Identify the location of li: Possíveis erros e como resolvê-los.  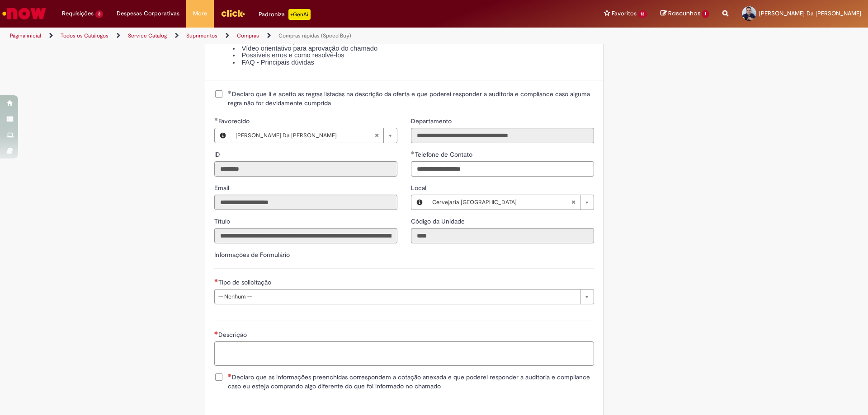
(414, 55).